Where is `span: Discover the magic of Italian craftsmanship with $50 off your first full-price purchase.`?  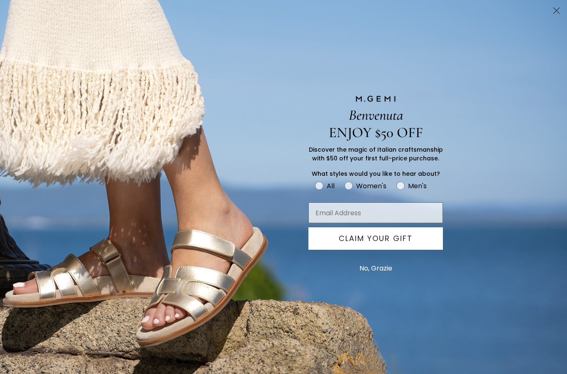 span: Discover the magic of Italian craftsmanship with $50 off your first full-price purchase. is located at coordinates (376, 154).